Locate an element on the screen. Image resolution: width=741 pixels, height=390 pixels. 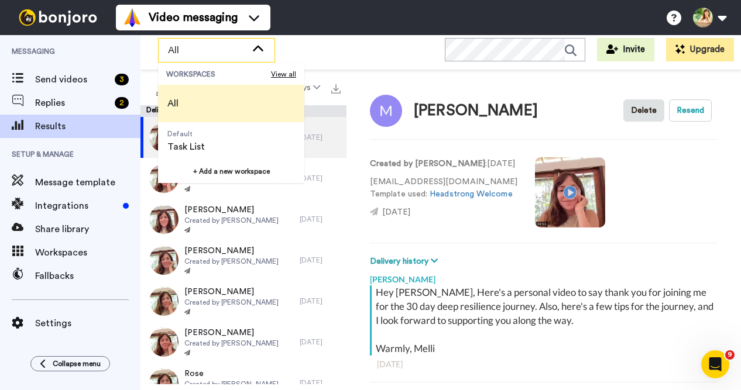
button: Invite is located at coordinates (625, 50).